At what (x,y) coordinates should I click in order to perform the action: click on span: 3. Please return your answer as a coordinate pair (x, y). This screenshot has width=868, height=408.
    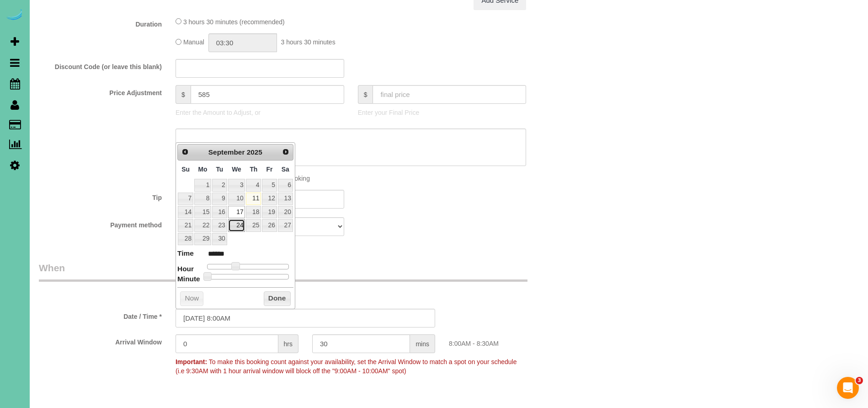
    Looking at the image, I should click on (859, 381).